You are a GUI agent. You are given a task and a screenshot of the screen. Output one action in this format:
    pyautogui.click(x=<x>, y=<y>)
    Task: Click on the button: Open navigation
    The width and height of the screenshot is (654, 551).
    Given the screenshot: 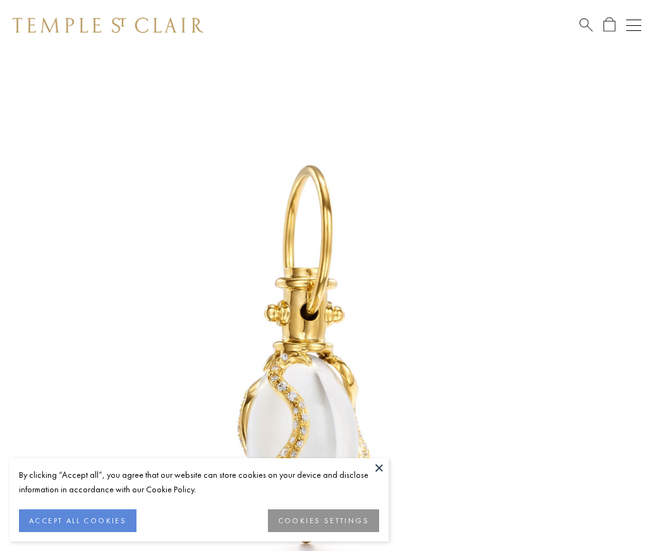 What is the action you would take?
    pyautogui.click(x=634, y=25)
    